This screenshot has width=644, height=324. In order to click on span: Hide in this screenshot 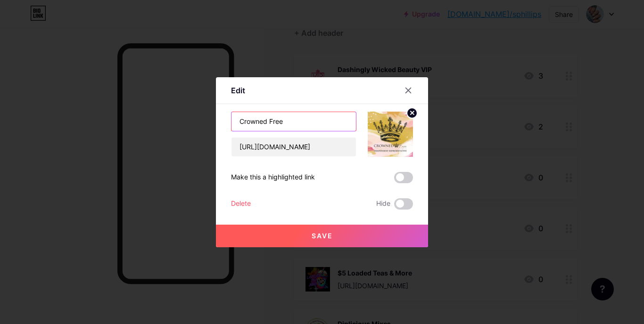, I will do `click(383, 204)`.